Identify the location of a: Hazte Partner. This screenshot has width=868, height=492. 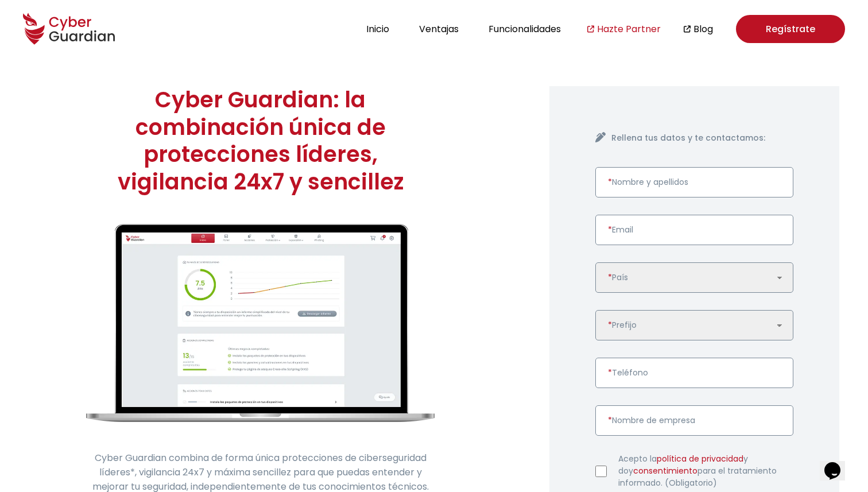
(629, 28).